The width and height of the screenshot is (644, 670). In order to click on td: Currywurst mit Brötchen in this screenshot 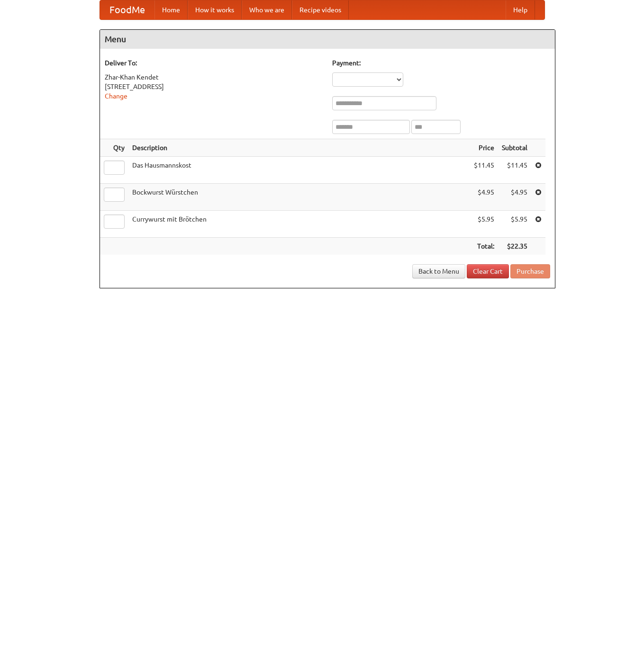, I will do `click(299, 224)`.